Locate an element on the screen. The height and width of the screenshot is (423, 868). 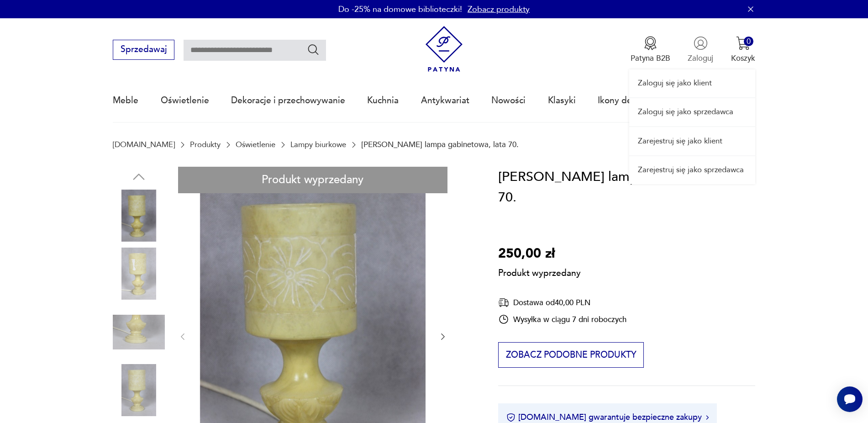
p: 250,00 zł is located at coordinates (539, 254).